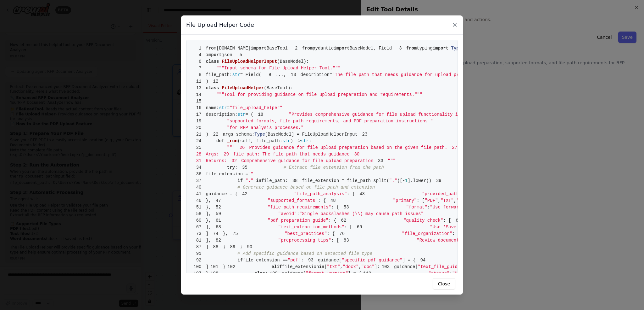 This screenshot has height=310, width=644. Describe the element at coordinates (277, 49) in the screenshot. I see `span: BaseTool` at that location.